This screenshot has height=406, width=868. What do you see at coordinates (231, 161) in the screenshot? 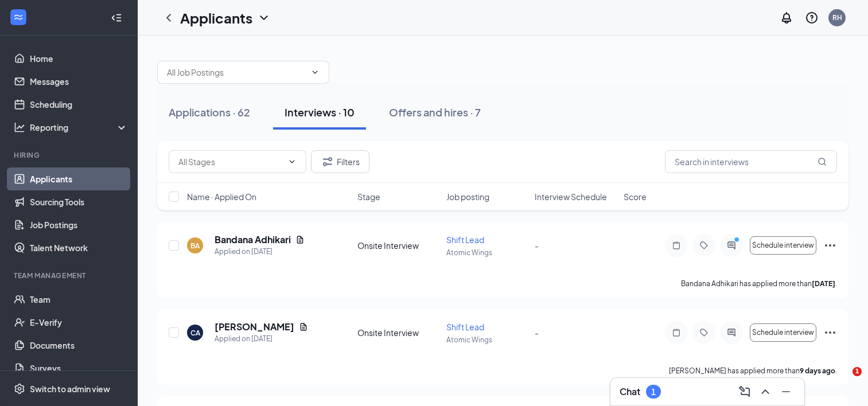
I see `input: All Stages` at bounding box center [231, 161].